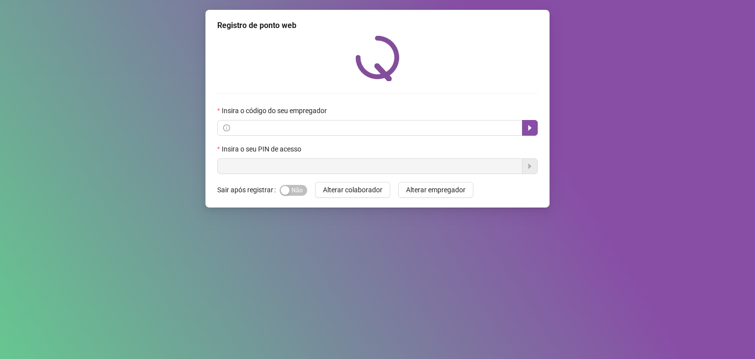 This screenshot has height=359, width=755. What do you see at coordinates (353, 190) in the screenshot?
I see `span: Alterar colaborador` at bounding box center [353, 190].